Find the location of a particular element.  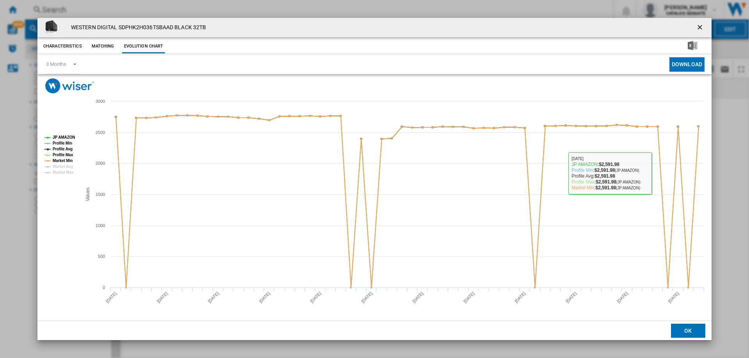

button: Download in Excel is located at coordinates (692, 46).